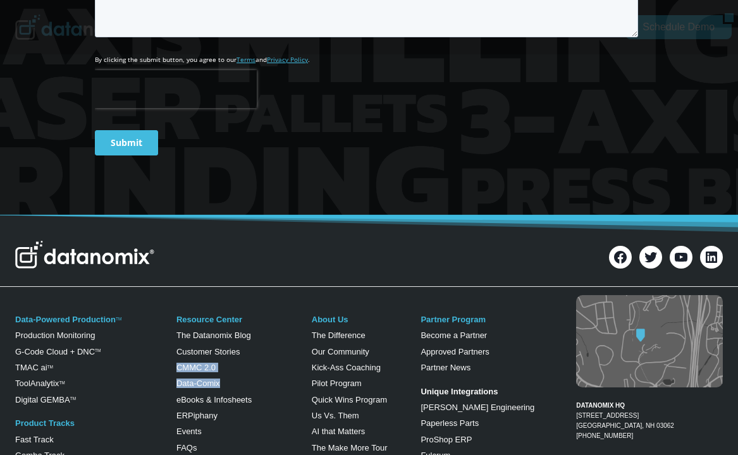 The height and width of the screenshot is (455, 738). Describe the element at coordinates (446, 440) in the screenshot. I see `a: ProShop ERP` at that location.